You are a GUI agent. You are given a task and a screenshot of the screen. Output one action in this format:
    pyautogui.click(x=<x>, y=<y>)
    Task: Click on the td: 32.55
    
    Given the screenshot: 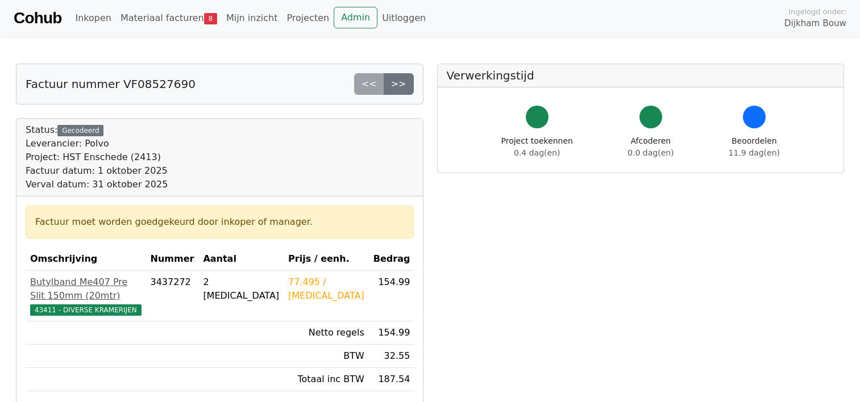 What is the action you would take?
    pyautogui.click(x=391, y=356)
    